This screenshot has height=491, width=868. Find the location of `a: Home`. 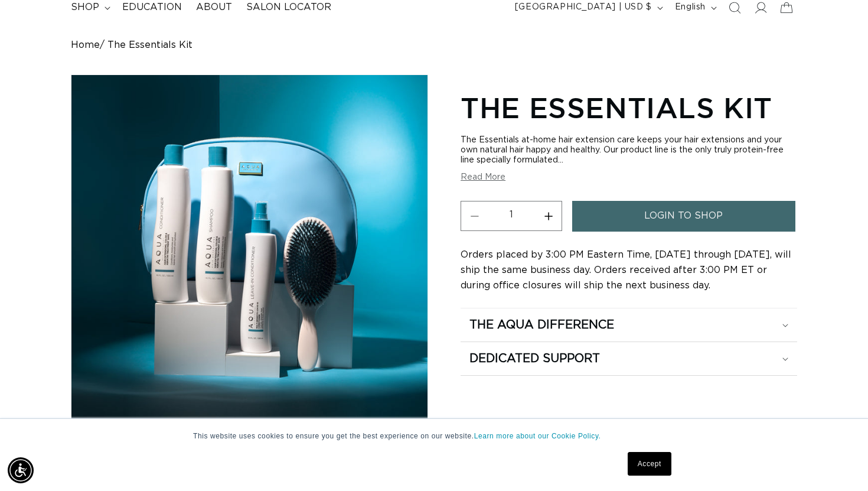

a: Home is located at coordinates (85, 45).